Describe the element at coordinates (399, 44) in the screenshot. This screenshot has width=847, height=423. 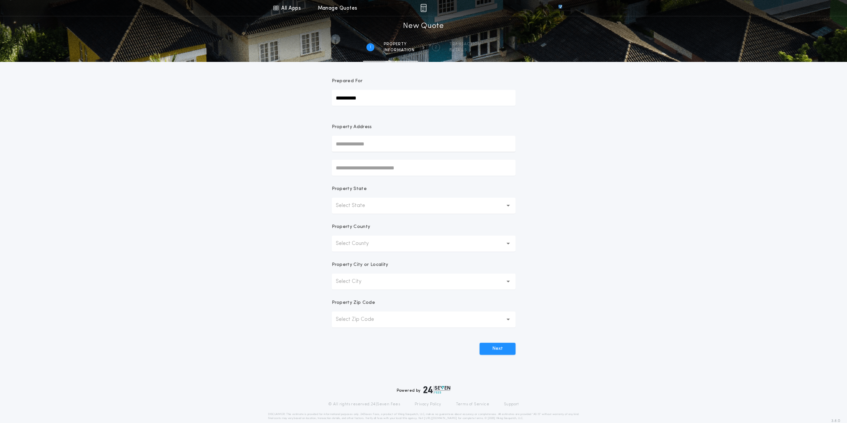
I see `span: Property` at that location.